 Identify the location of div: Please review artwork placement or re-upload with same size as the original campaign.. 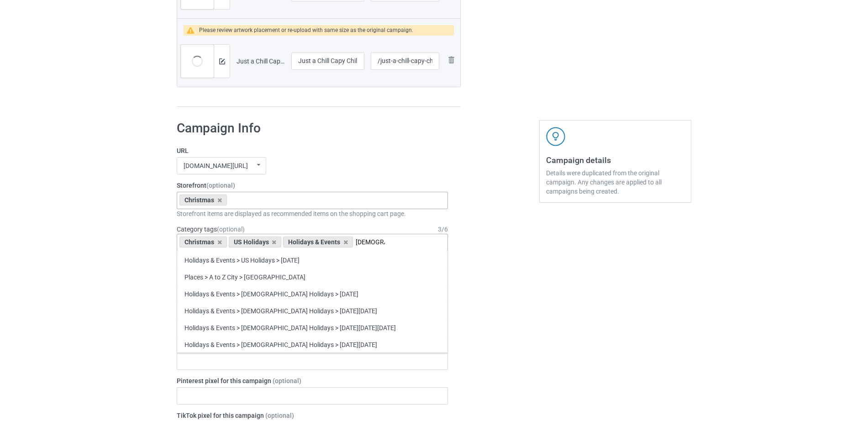
(306, 30).